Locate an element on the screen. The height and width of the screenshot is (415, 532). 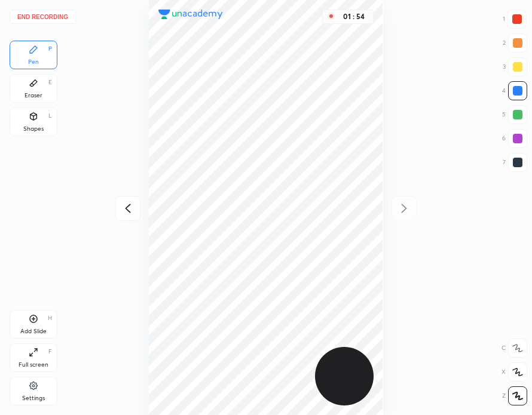
div: 4 is located at coordinates (515, 91).